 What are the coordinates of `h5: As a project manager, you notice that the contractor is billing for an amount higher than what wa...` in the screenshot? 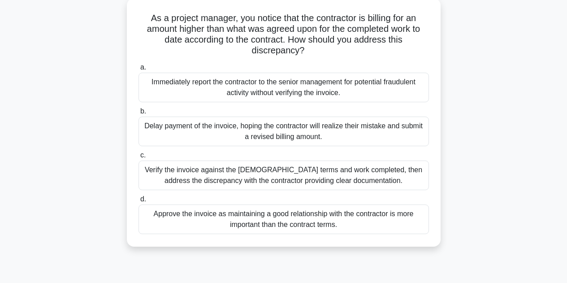 It's located at (284, 35).